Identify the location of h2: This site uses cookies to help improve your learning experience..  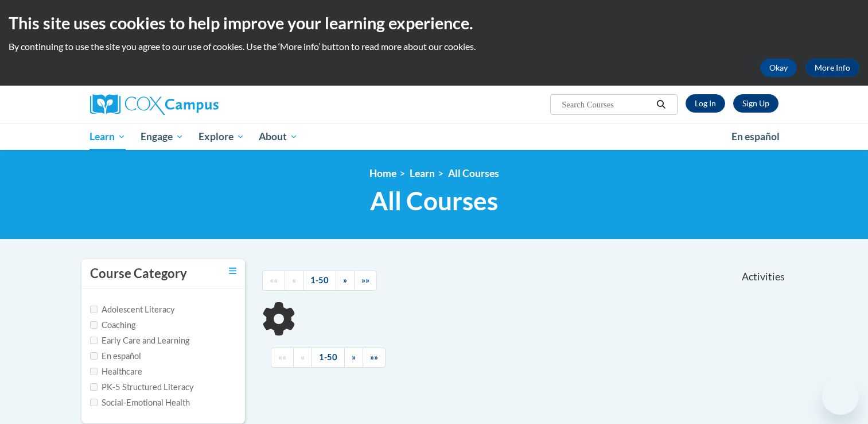
(434, 23).